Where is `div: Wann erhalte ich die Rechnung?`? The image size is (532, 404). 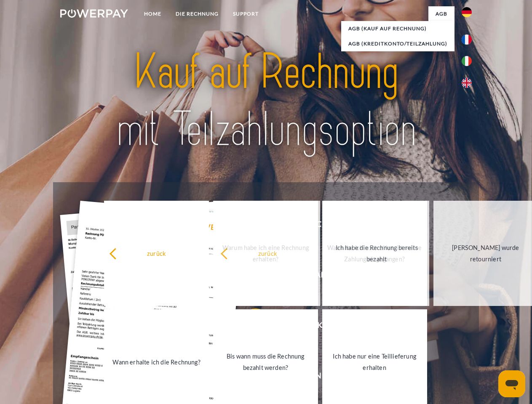 div: Wann erhalte ich die Rechnung? is located at coordinates (156, 362).